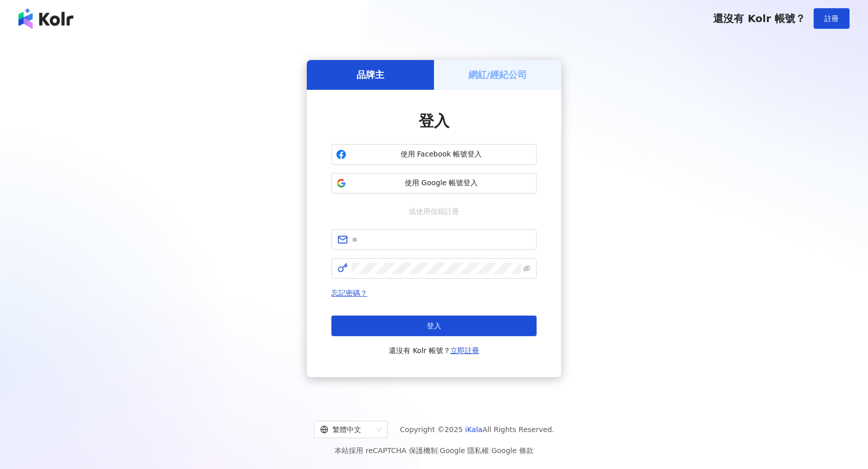 This screenshot has height=469, width=868. I want to click on a: iKala, so click(474, 430).